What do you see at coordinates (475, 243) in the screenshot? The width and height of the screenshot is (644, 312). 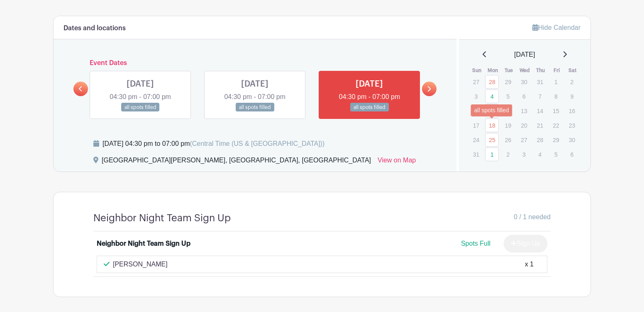 I see `span: Spots Full` at bounding box center [475, 243].